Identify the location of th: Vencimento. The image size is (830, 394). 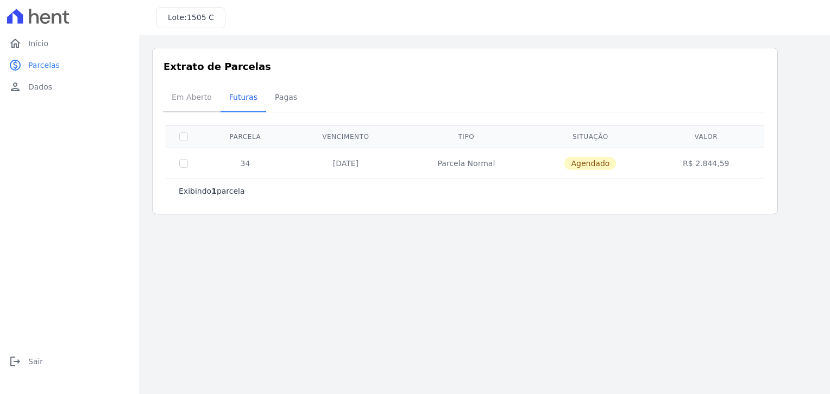
(345, 136).